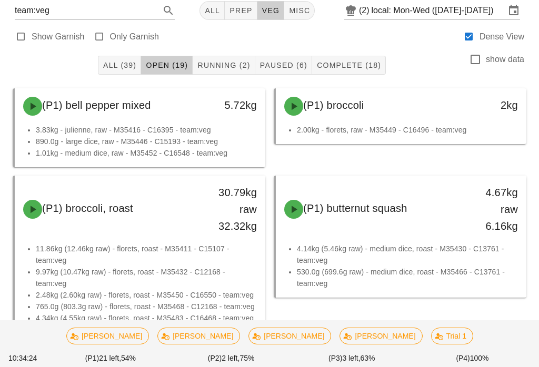  Describe the element at coordinates (407, 130) in the screenshot. I see `li: 2.00kg - florets, raw - M35449 - C16496 - team:veg` at that location.